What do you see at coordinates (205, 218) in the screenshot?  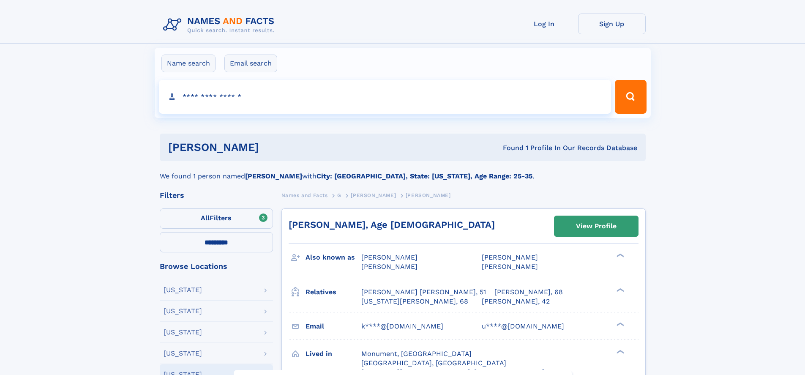 I see `span: All` at bounding box center [205, 218].